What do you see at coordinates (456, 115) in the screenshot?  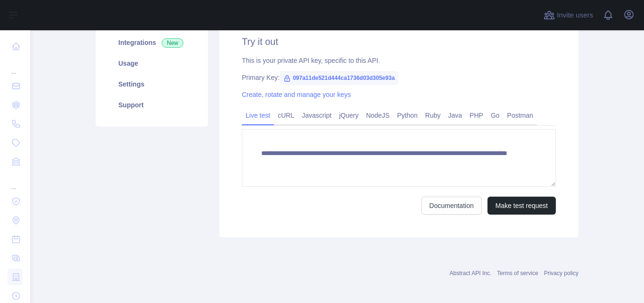 I see `a: Java` at bounding box center [456, 115].